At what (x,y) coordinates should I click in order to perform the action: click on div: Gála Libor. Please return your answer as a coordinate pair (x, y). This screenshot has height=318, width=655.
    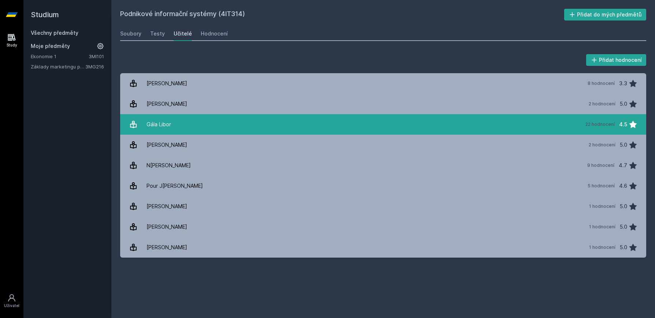
    Looking at the image, I should click on (159, 124).